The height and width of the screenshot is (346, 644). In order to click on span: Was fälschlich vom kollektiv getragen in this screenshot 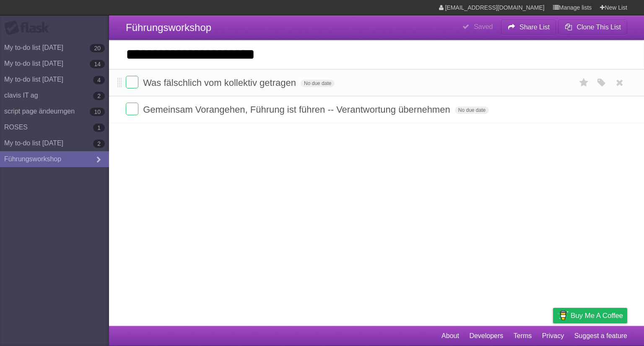, I will do `click(221, 83)`.